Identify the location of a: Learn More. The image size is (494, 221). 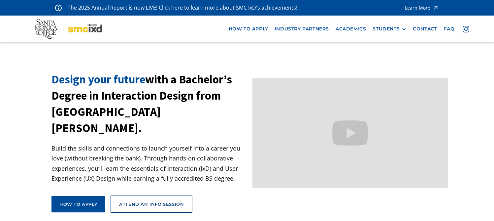
(422, 8).